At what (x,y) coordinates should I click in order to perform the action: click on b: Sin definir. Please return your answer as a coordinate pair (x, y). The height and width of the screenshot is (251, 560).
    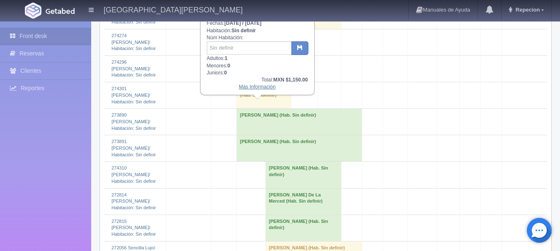
    Looking at the image, I should click on (244, 31).